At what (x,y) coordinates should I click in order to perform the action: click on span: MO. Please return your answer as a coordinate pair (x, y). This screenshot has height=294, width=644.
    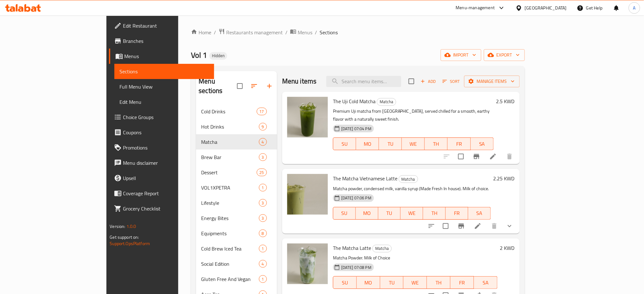
    Looking at the image, I should click on (368, 283).